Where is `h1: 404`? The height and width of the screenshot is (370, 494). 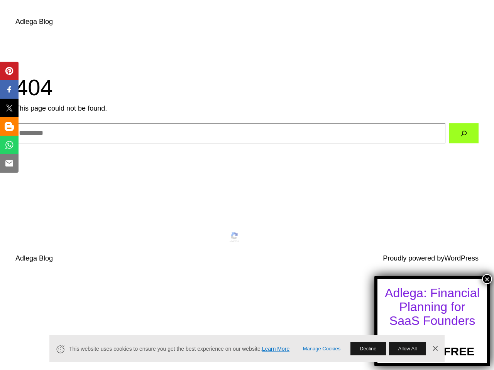
h1: 404 is located at coordinates (247, 88).